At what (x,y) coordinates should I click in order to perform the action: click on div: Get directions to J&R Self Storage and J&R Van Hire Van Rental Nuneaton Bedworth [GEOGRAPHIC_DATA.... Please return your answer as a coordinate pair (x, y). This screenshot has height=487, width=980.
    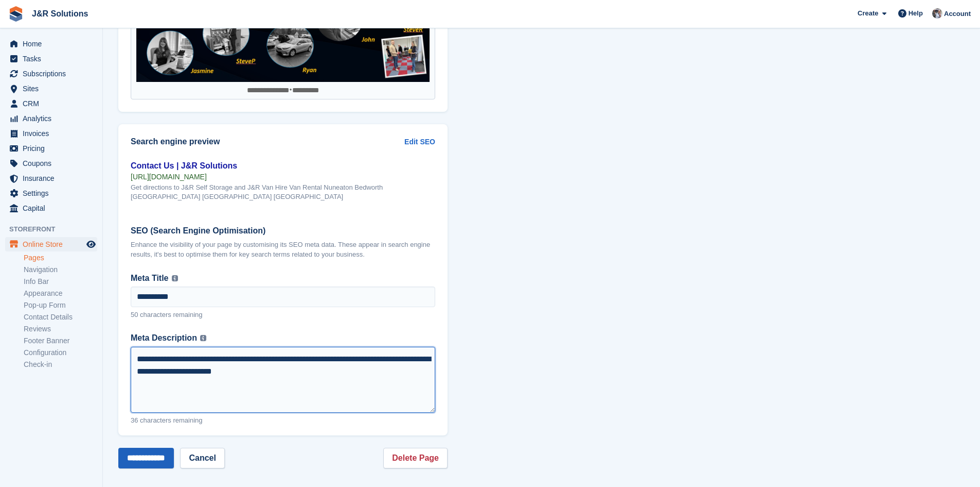
    Looking at the image, I should click on (283, 192).